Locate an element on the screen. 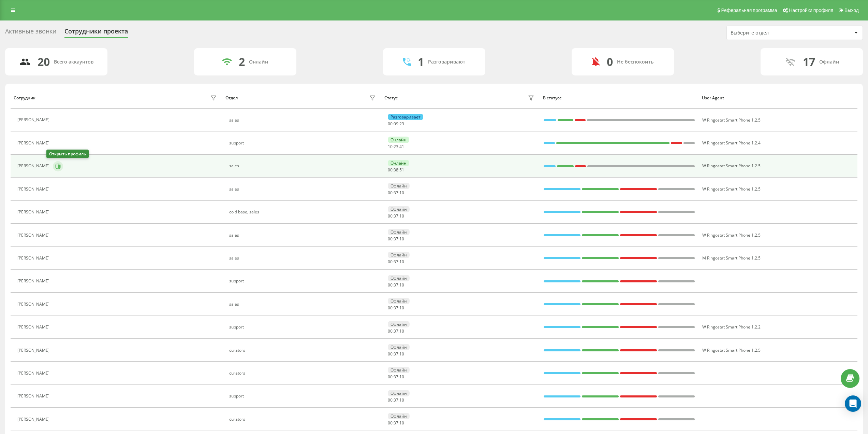  div: 17 is located at coordinates (808, 61).